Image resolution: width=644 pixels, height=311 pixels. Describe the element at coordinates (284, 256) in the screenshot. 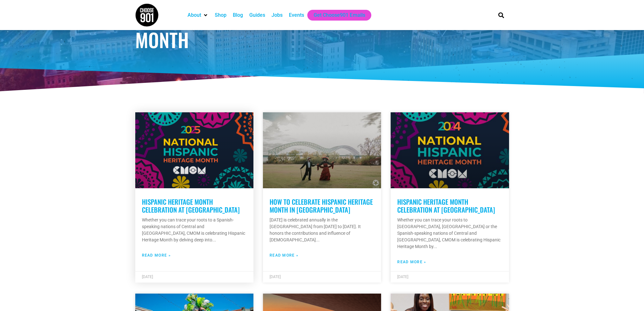

I see `a: Read more about How to Celebrate Hispanic Heritage Month in Memphis` at that location.